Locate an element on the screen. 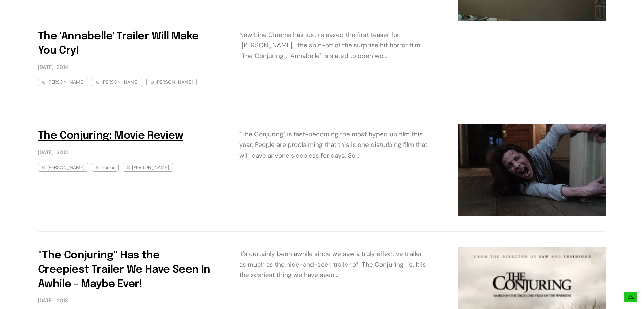 Image resolution: width=644 pixels, height=309 pixels. a: horror is located at coordinates (105, 167).